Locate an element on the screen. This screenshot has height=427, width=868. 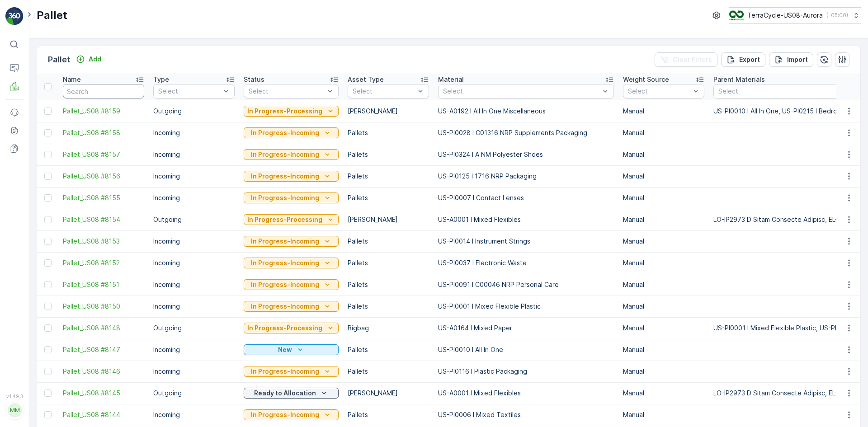
span: Pallet_US08 #8158 is located at coordinates (103, 133).